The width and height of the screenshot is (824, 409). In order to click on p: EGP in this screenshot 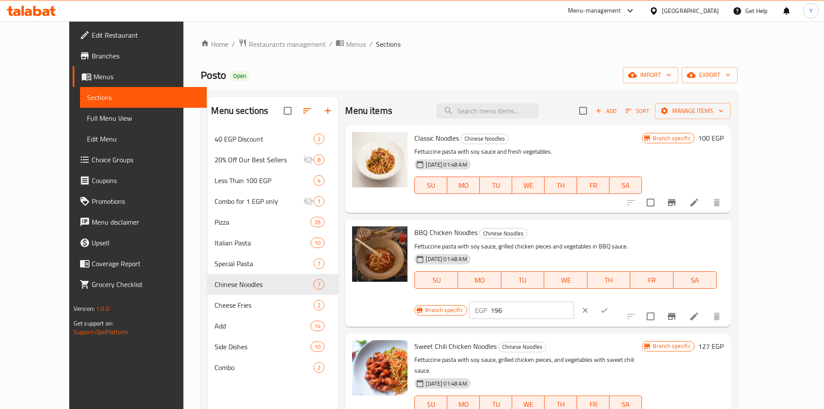, I will do `click(481, 310)`.